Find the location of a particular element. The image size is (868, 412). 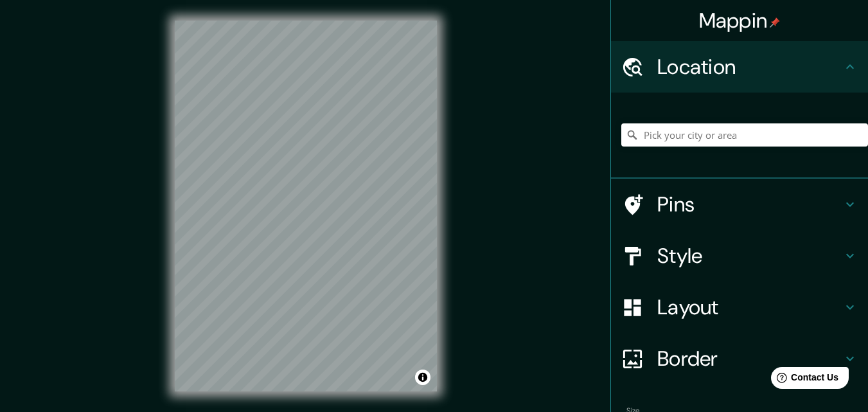

div: Layout is located at coordinates (739, 307).